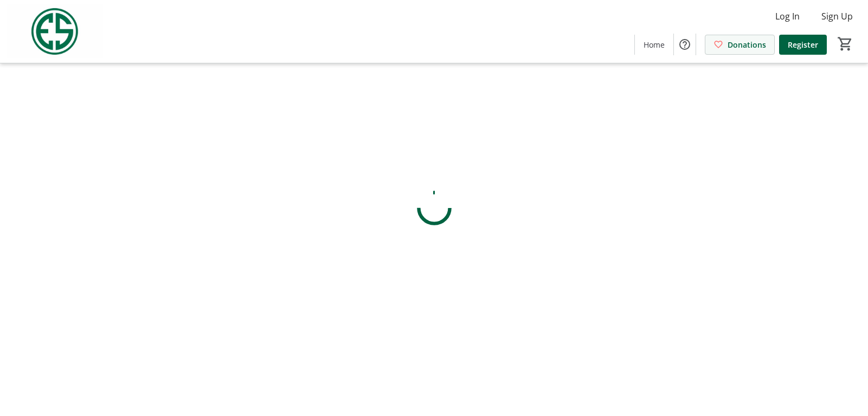  What do you see at coordinates (654, 44) in the screenshot?
I see `span: Home` at bounding box center [654, 44].